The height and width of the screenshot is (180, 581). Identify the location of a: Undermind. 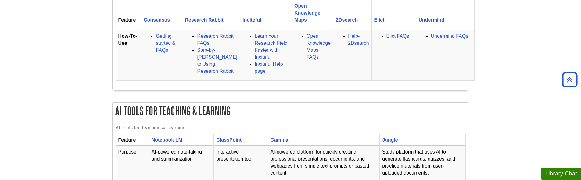
(432, 20).